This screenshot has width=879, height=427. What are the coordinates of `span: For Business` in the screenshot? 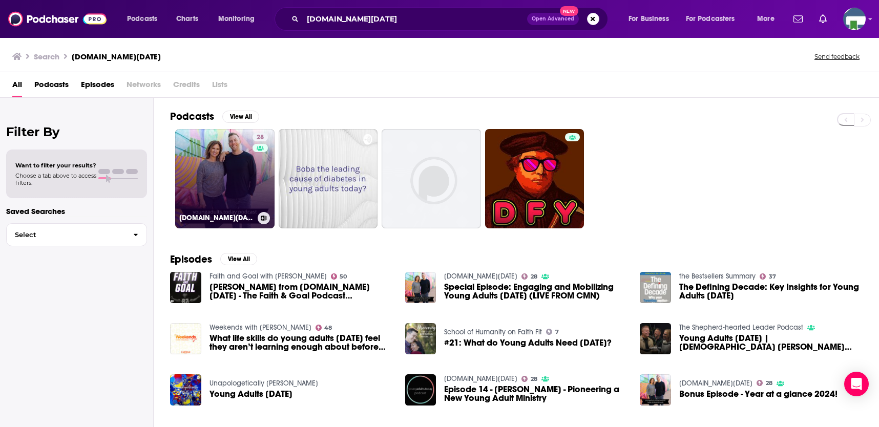 It's located at (649, 19).